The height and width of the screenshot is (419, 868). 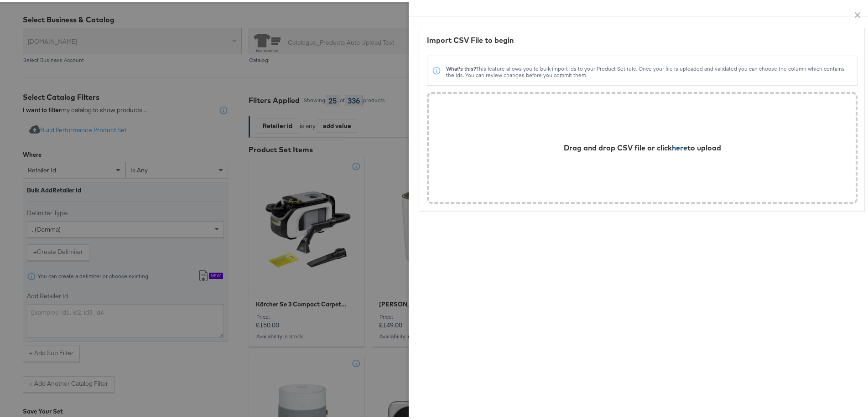 I want to click on div: Import CSV File to begin, so click(x=643, y=38).